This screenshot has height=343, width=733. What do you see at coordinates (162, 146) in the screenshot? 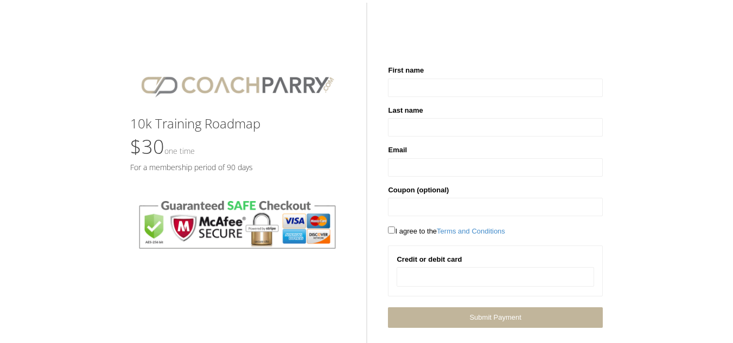
I see `span: $30` at bounding box center [162, 146].